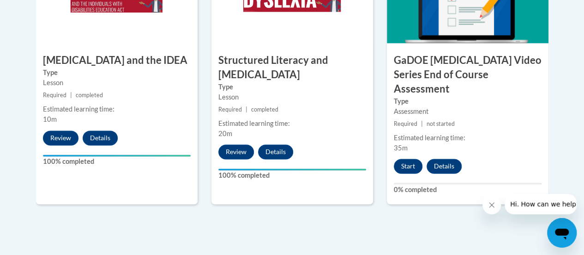  Describe the element at coordinates (40, 10) in the screenshot. I see `span: Hi. How can we help?` at that location.